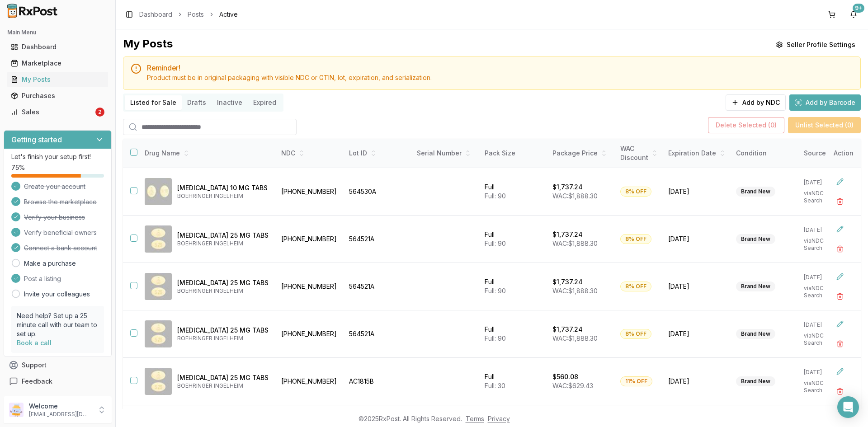 This screenshot has height=427, width=868. Describe the element at coordinates (499, 419) in the screenshot. I see `a: Privacy` at that location.